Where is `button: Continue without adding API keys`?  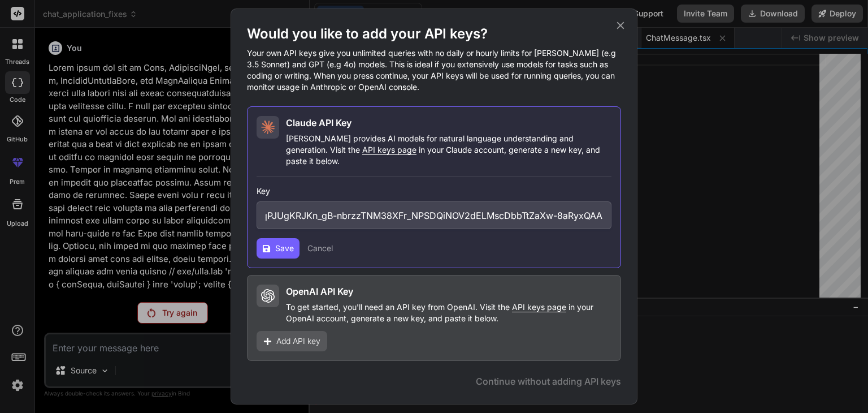
button: Continue without adding API keys is located at coordinates (548, 381).